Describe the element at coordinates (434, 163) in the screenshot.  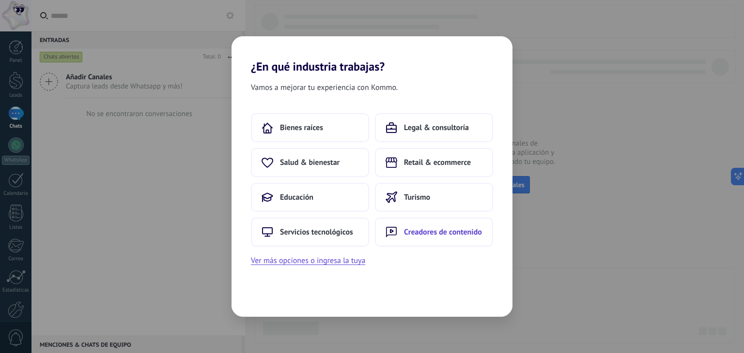
I see `button: Retail & ecommerce` at that location.